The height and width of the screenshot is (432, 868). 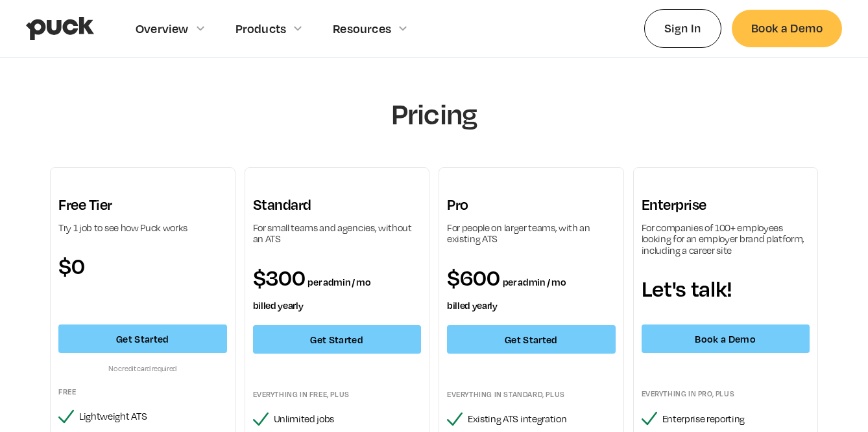 What do you see at coordinates (143, 369) in the screenshot?
I see `div: No credit card required` at bounding box center [143, 369].